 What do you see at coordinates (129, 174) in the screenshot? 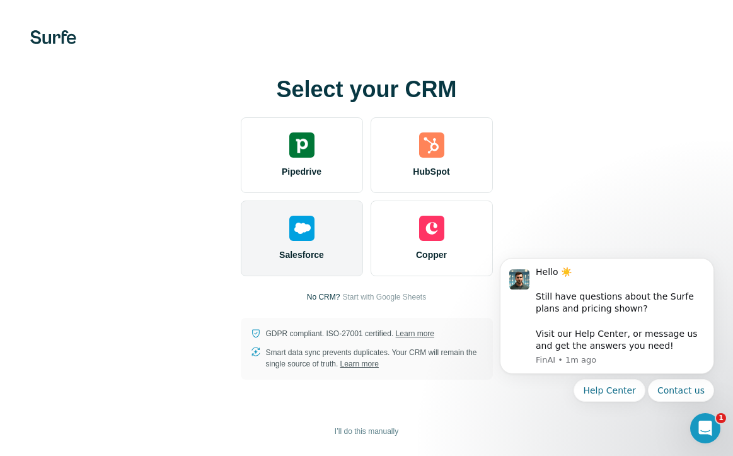
I see `button: Quick reply: Help Center` at bounding box center [129, 174].